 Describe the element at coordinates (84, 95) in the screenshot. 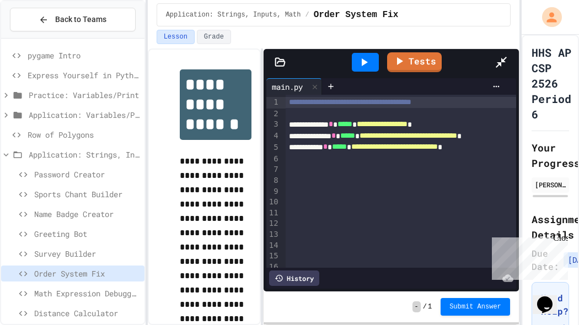

I see `span: Practice: Variables/Print` at that location.